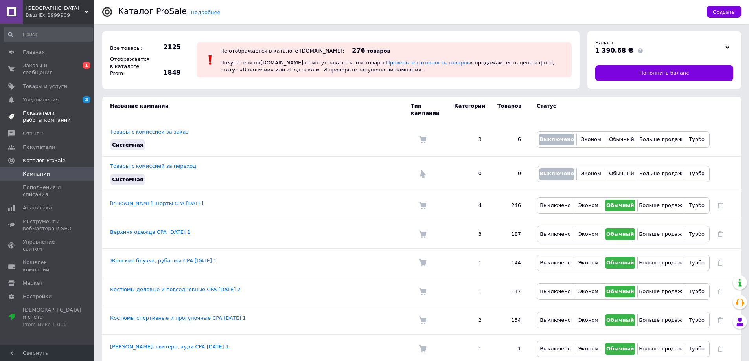  What do you see at coordinates (509, 174) in the screenshot?
I see `td: 0` at bounding box center [509, 174].